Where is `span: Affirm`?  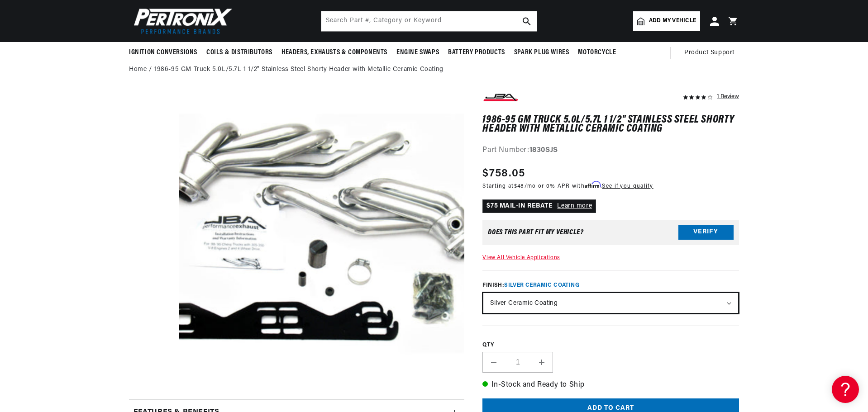 span: Affirm is located at coordinates (593, 185).